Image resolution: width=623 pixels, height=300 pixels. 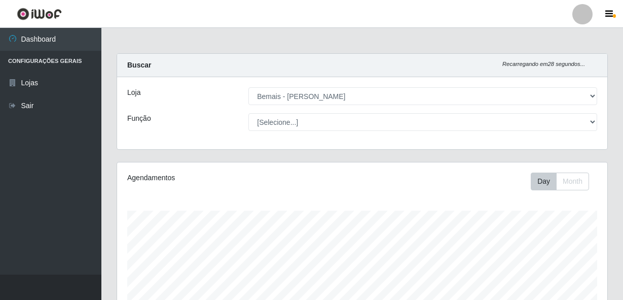 What do you see at coordinates (572, 181) in the screenshot?
I see `button: Month` at bounding box center [572, 181].